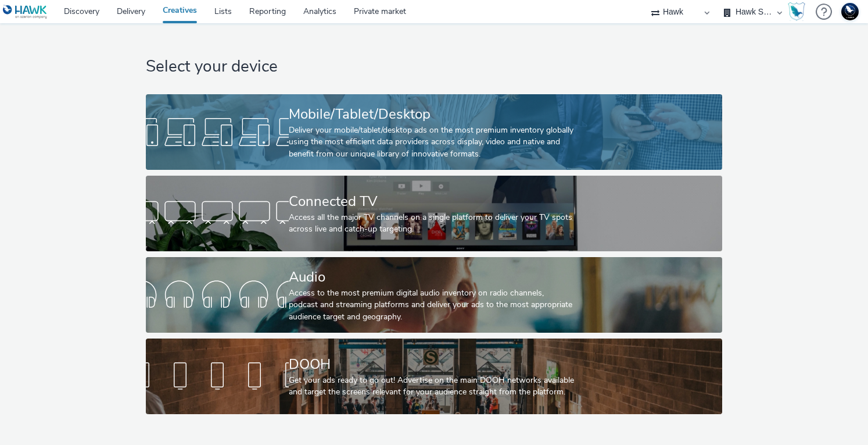 This screenshot has width=868, height=445. I want to click on a: DOOHGet your ads ready to go out! Advertise on the main DOOH networks available and target the sc..., so click(434, 376).